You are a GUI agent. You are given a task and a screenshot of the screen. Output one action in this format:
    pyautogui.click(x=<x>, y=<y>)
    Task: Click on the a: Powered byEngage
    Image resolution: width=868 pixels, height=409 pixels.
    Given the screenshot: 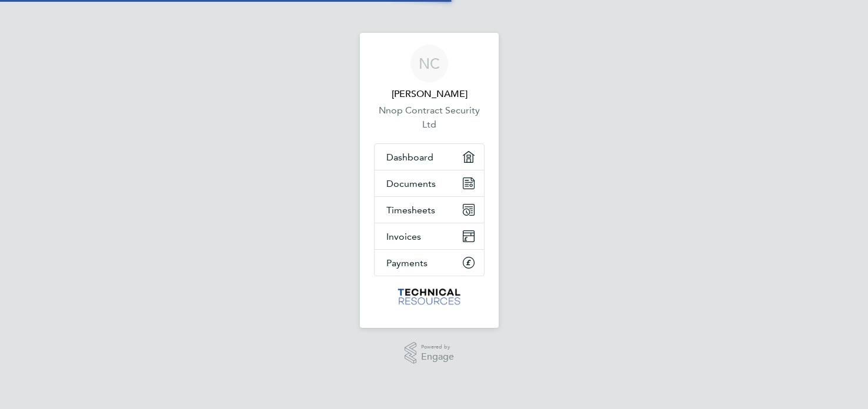 What is the action you would take?
    pyautogui.click(x=429, y=353)
    